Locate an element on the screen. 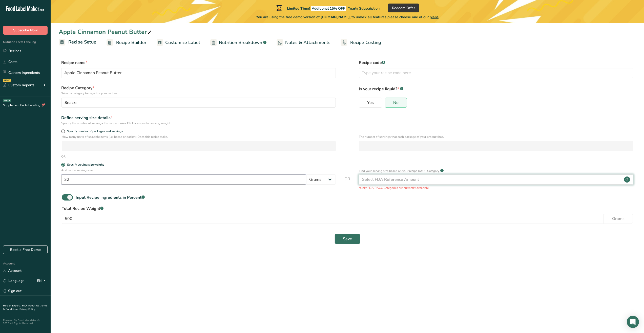 The image size is (644, 333). span: Recipe Builder is located at coordinates (131, 42).